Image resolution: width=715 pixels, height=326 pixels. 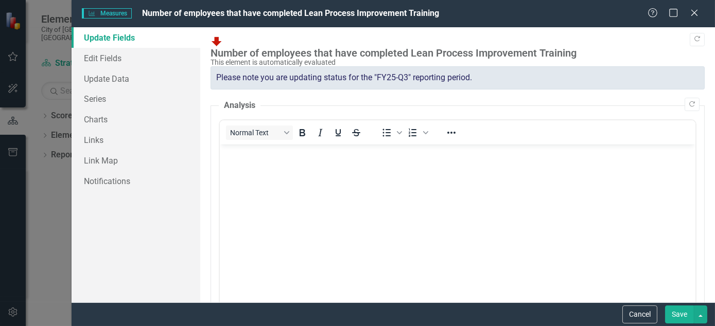 What do you see at coordinates (136, 38) in the screenshot?
I see `a: Update Fields` at bounding box center [136, 38].